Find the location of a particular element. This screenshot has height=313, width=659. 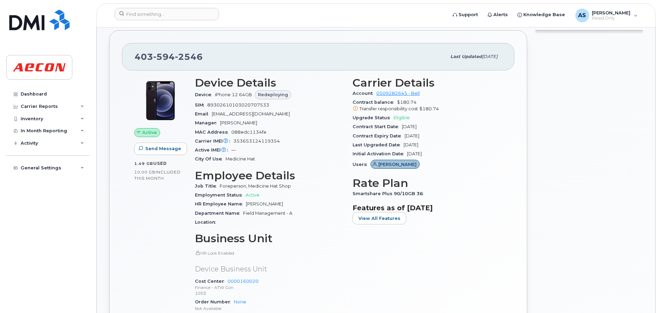

button: View All Features is located at coordinates (379, 219).